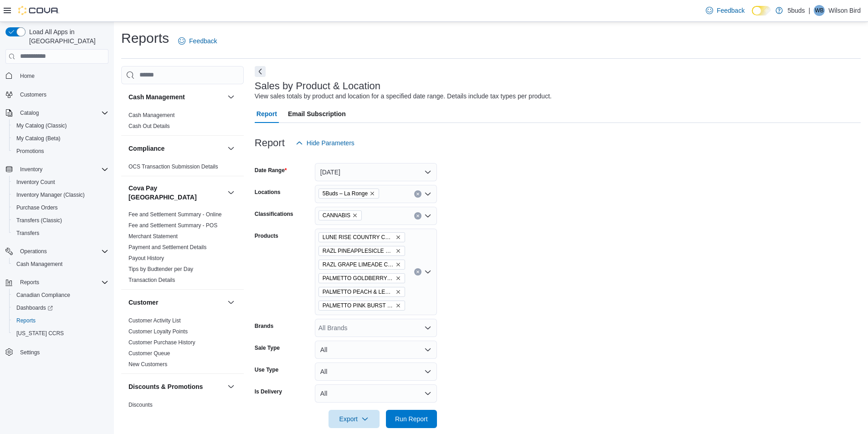  I want to click on button: Operations, so click(57, 251).